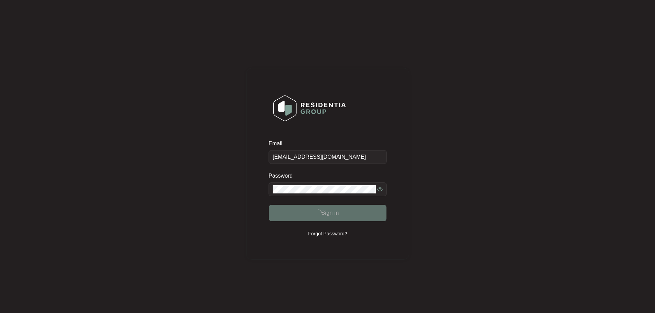 The width and height of the screenshot is (655, 313). Describe the element at coordinates (309, 108) in the screenshot. I see `img: Login Logo` at that location.